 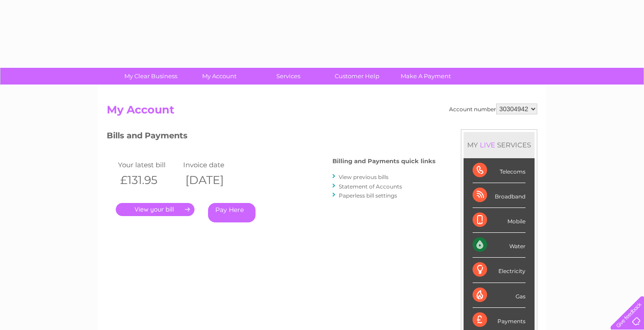 What do you see at coordinates (426, 76) in the screenshot?
I see `a: Make A Payment` at bounding box center [426, 76].